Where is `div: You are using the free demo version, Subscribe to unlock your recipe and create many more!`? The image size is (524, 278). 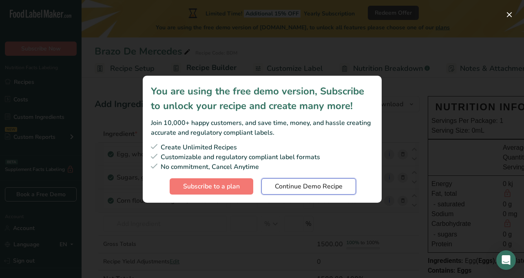
div: You are using the free demo version, Subscribe to unlock your recipe and create many more! is located at coordinates (262, 99).